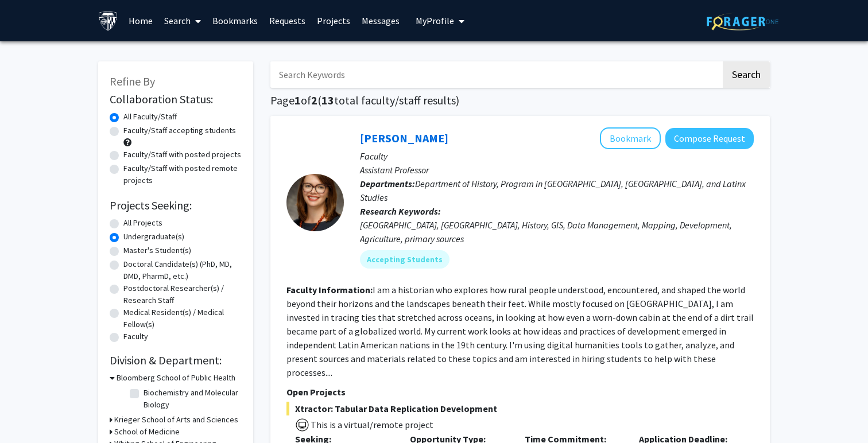 This screenshot has width=868, height=443. Describe the element at coordinates (176, 206) in the screenshot. I see `h2: Projects Seeking:` at that location.